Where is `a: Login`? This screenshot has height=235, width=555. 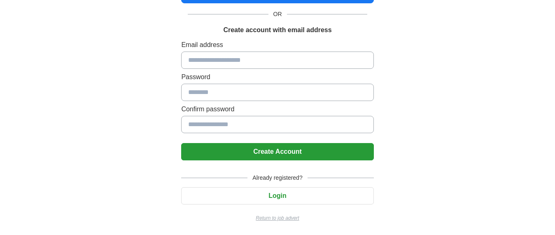
a: Login is located at coordinates (277, 195).